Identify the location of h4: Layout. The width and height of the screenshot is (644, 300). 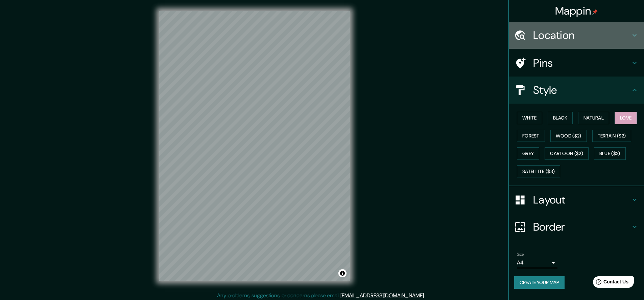
(582, 200).